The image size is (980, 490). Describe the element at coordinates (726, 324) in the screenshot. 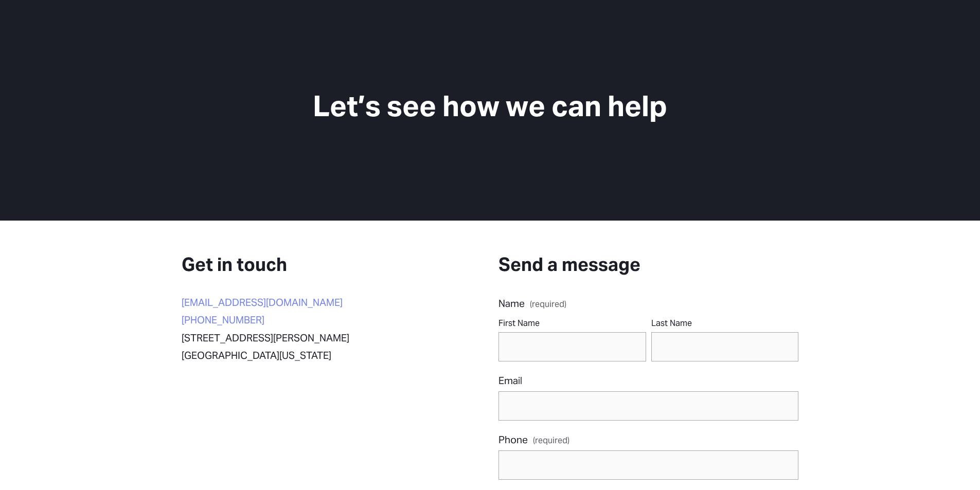

I see `div: Last Name` at that location.